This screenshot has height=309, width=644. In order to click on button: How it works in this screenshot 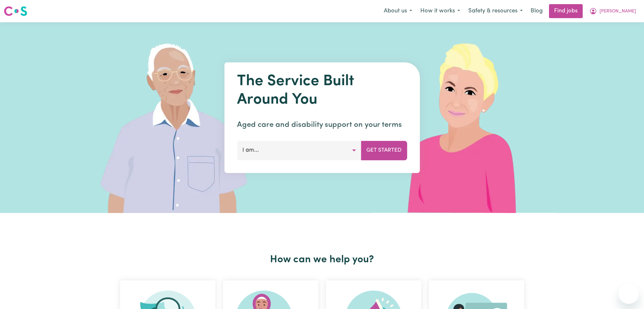, I will do `click(440, 11)`.